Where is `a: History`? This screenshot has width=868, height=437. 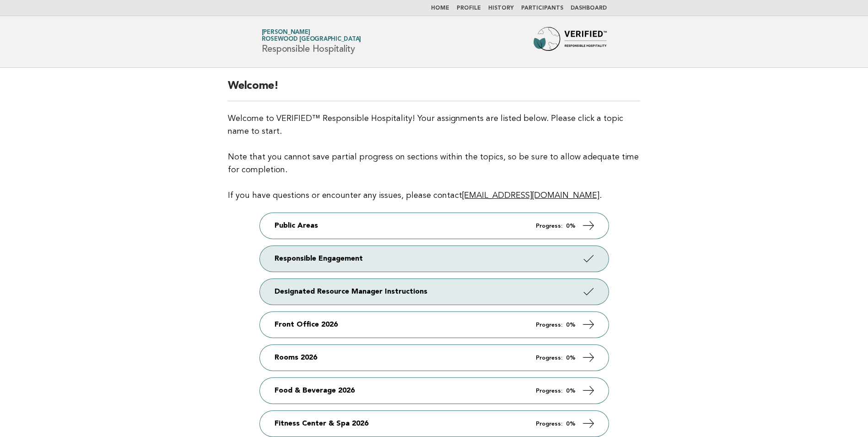
a: History is located at coordinates (501, 8).